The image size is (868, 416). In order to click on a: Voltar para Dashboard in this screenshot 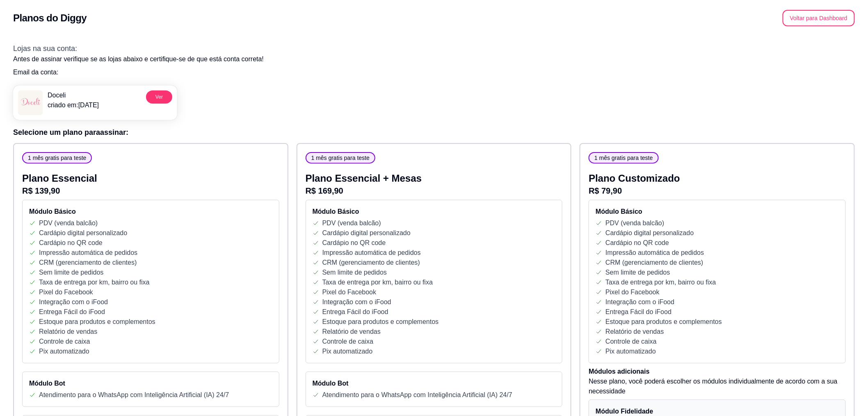, I will do `click(819, 18)`.